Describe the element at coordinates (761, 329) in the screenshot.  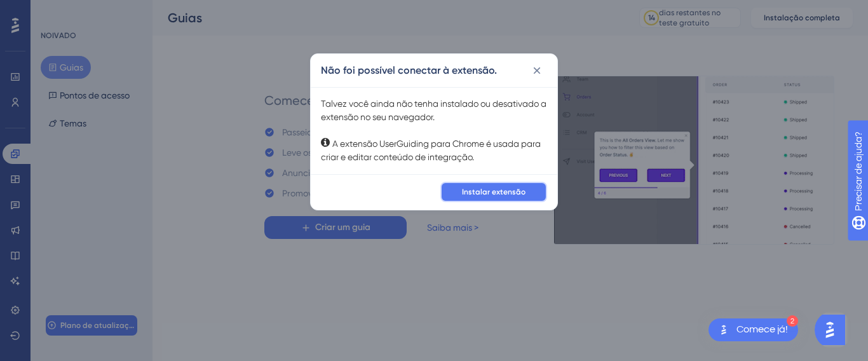
I see `font: Comece já!` at that location.